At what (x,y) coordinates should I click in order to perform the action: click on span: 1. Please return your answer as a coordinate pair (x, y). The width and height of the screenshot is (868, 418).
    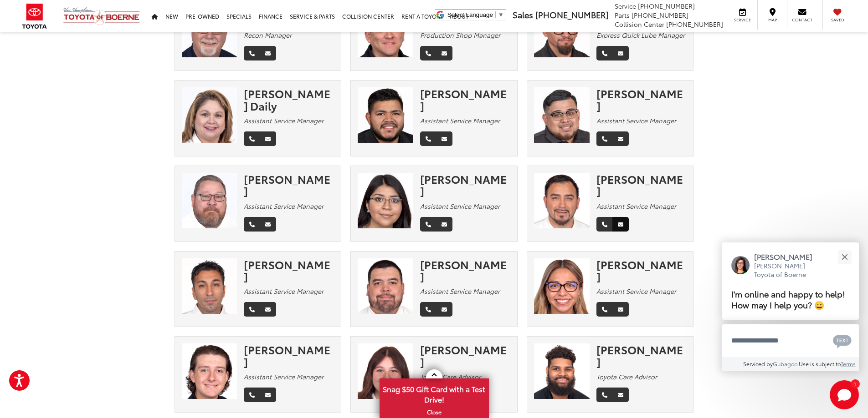
    Looking at the image, I should click on (855, 384).